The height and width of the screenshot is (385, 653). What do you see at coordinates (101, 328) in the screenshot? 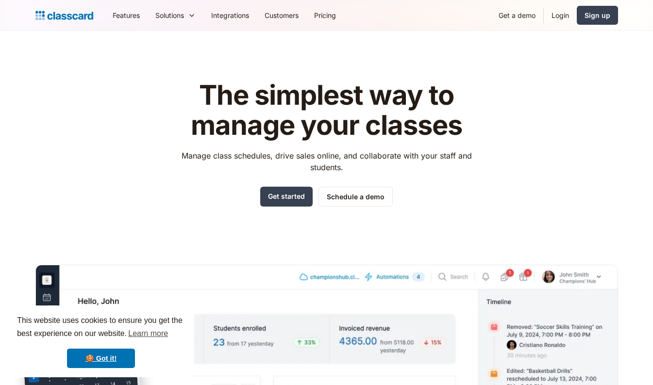
I see `span: This website uses cookies to ensure you get the best experience on our website.` at bounding box center [101, 328].